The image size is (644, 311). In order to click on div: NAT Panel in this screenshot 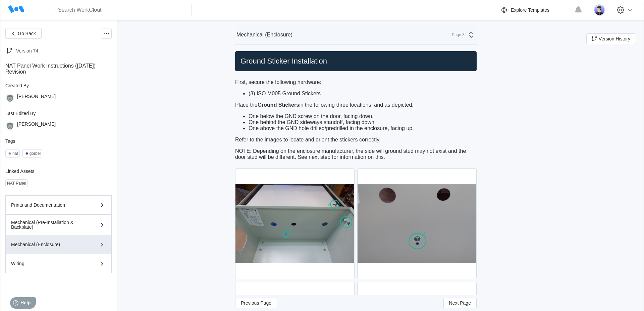, I will do `click(16, 183)`.